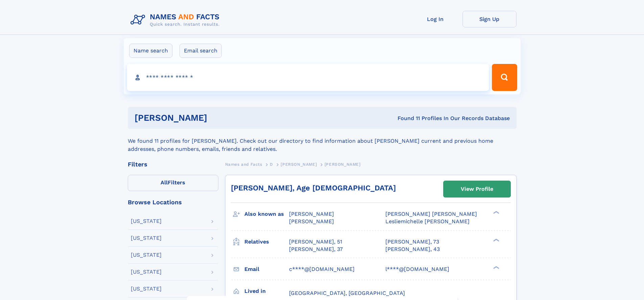  What do you see at coordinates (267, 290) in the screenshot?
I see `h3: Lived in` at bounding box center [267, 290].